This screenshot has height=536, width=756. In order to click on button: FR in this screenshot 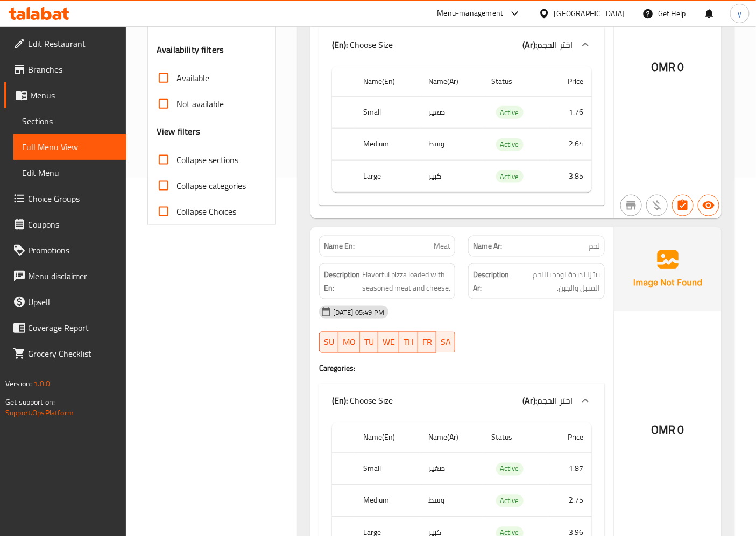, I will do `click(427, 342)`.